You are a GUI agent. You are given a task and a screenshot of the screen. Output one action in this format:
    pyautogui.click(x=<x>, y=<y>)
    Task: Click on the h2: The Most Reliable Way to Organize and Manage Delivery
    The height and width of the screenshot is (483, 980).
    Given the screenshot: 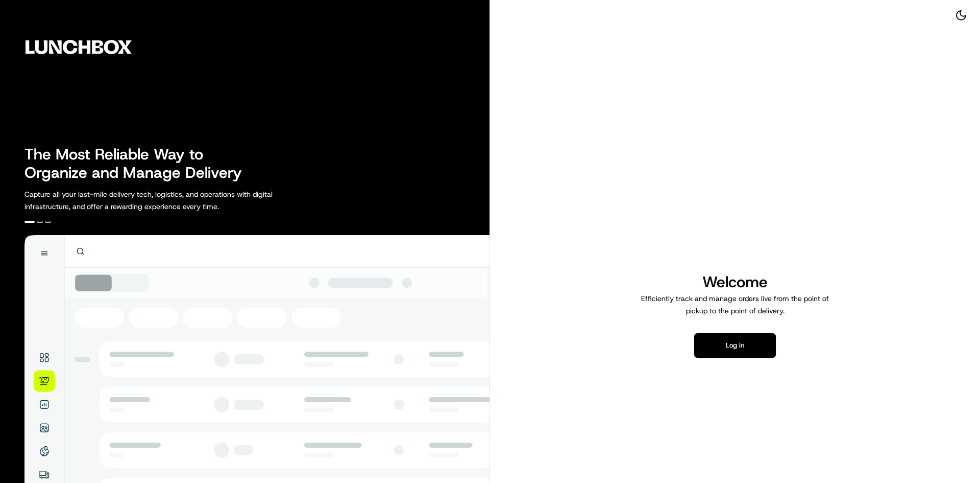 What is the action you would take?
    pyautogui.click(x=139, y=163)
    